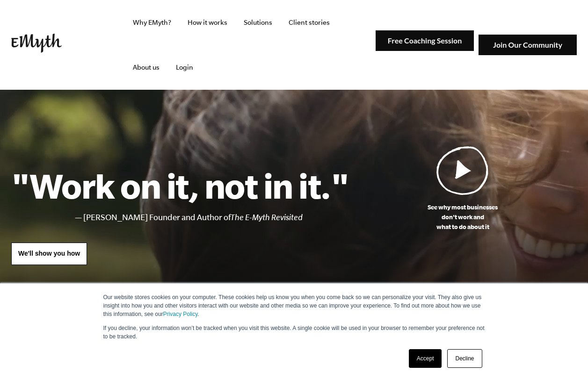 This screenshot has height=380, width=588. I want to click on img: Join Our Community, so click(528, 45).